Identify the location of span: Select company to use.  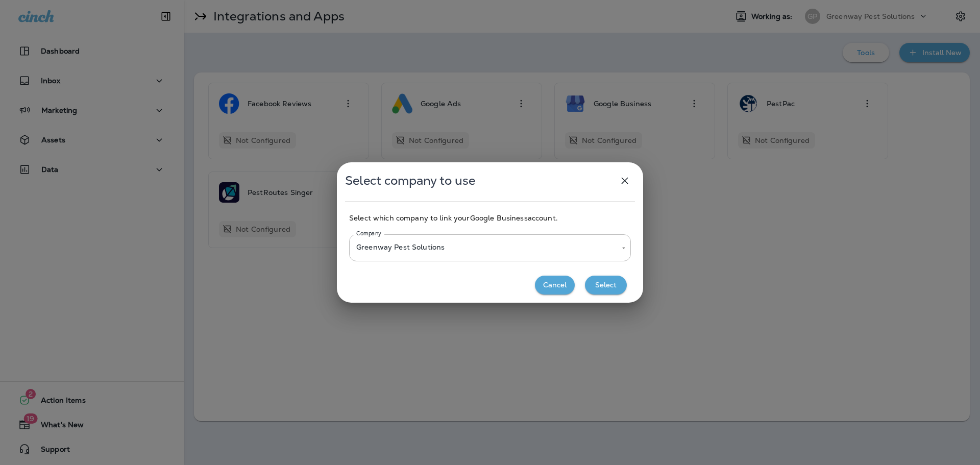
(410, 181).